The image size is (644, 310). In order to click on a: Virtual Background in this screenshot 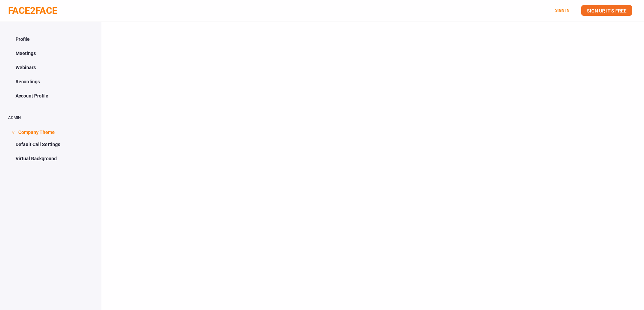, I will do `click(50, 159)`.